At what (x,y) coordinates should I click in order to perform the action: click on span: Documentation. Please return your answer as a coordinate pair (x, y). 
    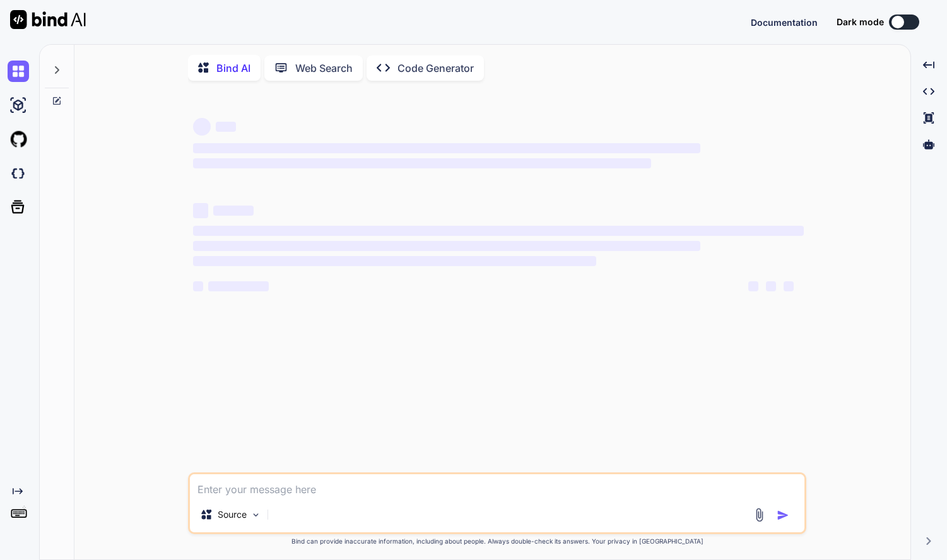
    Looking at the image, I should click on (784, 22).